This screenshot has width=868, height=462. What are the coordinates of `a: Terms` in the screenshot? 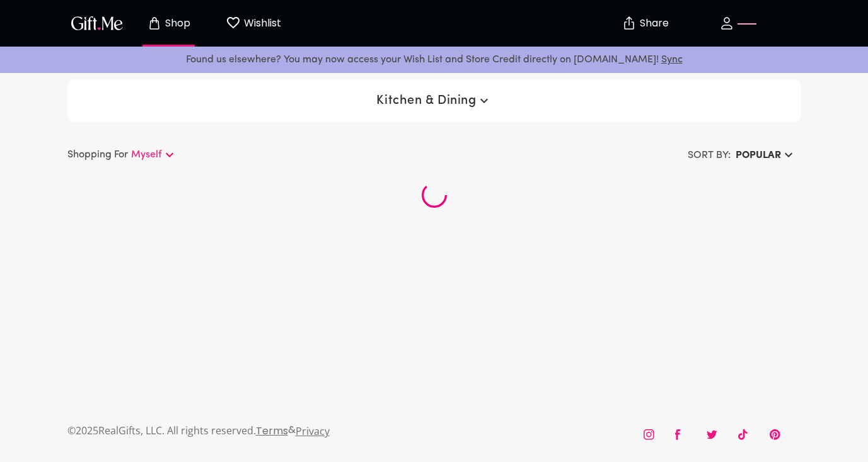 It's located at (272, 430).